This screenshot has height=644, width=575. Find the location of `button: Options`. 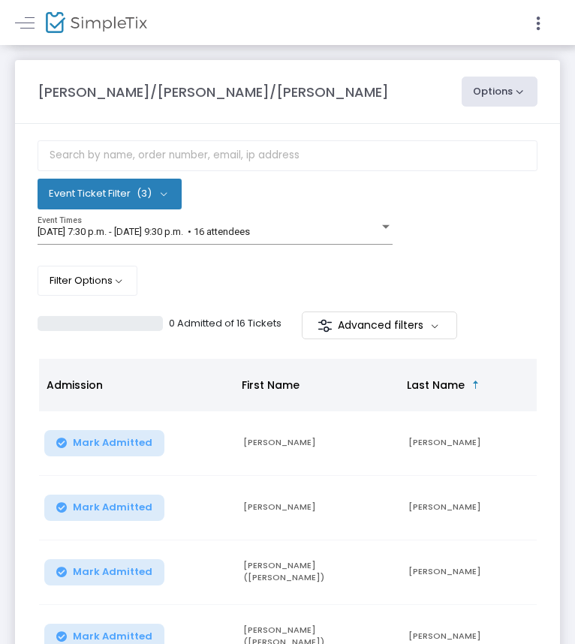

button: Options is located at coordinates (500, 92).